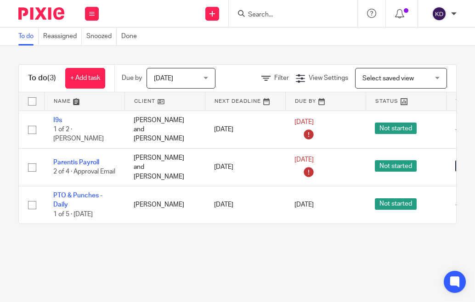  Describe the element at coordinates (84, 172) in the screenshot. I see `span: 2 of 4 · Approval Email` at that location.